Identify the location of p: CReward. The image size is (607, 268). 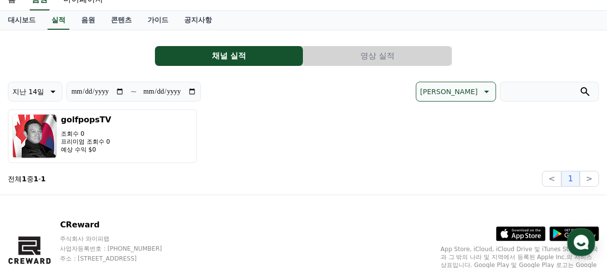
(120, 225).